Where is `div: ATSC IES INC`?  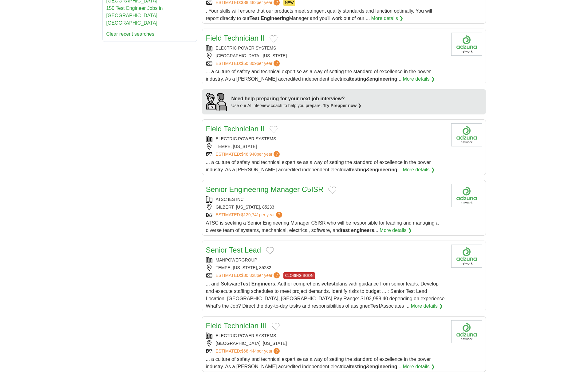
div: ATSC IES INC is located at coordinates (326, 199).